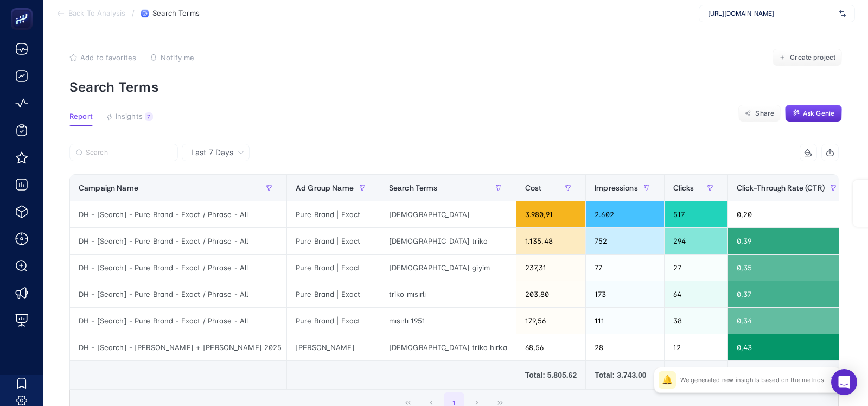 The width and height of the screenshot is (868, 406). I want to click on span: Ad Group Name, so click(324, 188).